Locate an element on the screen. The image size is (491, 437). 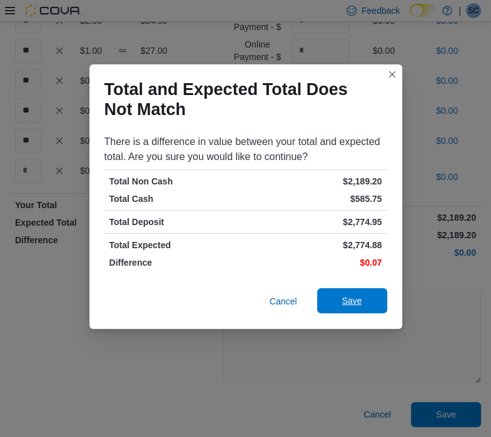
p: $0.07 is located at coordinates (315, 262).